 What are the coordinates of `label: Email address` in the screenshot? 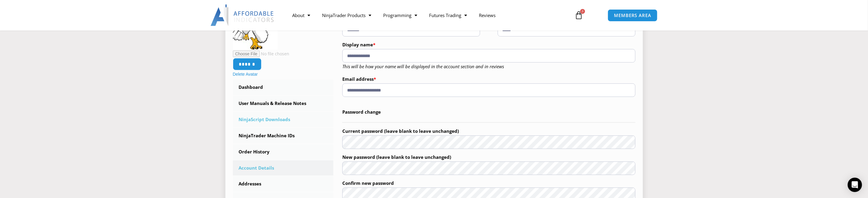 It's located at (489, 79).